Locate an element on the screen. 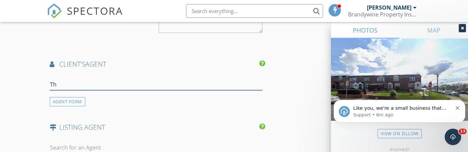 Image resolution: width=468 pixels, height=152 pixels. div: AGENT FORM is located at coordinates (67, 101).